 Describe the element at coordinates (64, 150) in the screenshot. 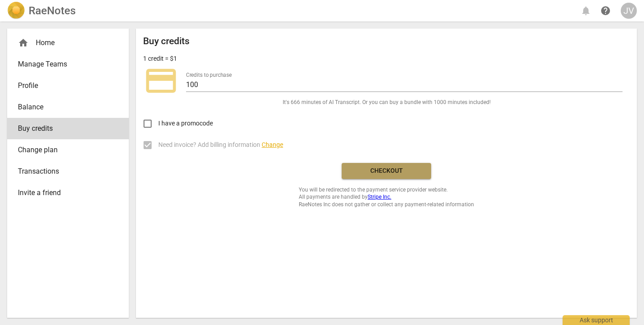

I see `span: Change plan` at that location.